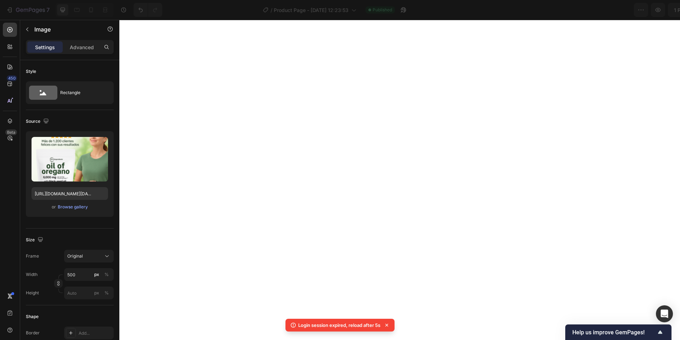  I want to click on div: Size, so click(35, 240).